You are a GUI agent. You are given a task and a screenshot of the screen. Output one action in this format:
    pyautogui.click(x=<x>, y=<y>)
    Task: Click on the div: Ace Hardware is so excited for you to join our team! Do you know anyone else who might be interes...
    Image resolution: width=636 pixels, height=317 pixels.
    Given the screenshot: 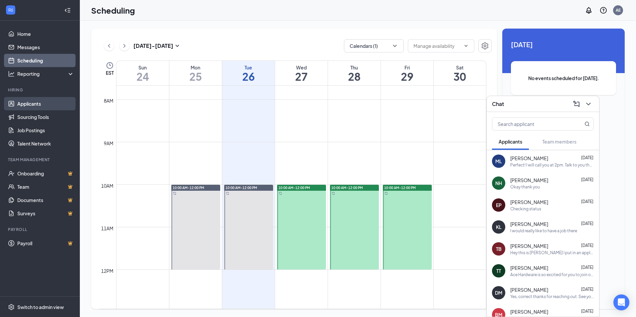 What is the action you would take?
    pyautogui.click(x=552, y=275)
    